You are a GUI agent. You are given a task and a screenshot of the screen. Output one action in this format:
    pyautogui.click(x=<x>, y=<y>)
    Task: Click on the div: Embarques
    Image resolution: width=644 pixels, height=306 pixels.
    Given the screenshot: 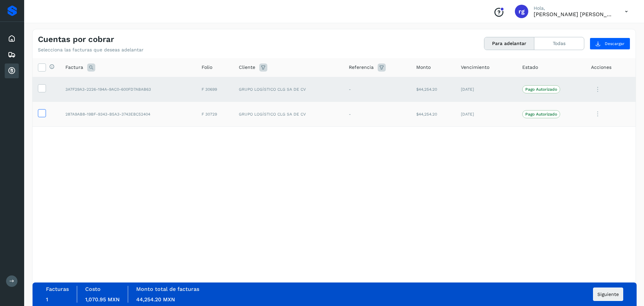 What is the action you would take?
    pyautogui.click(x=12, y=55)
    